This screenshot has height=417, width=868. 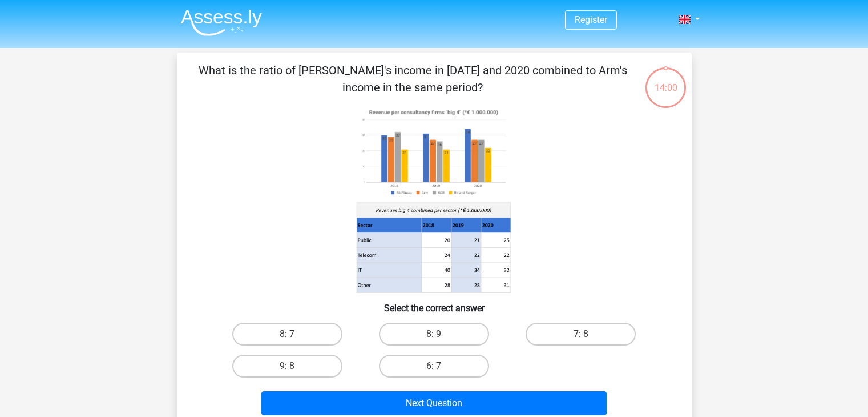 I want to click on label: 9: 8, so click(x=287, y=366).